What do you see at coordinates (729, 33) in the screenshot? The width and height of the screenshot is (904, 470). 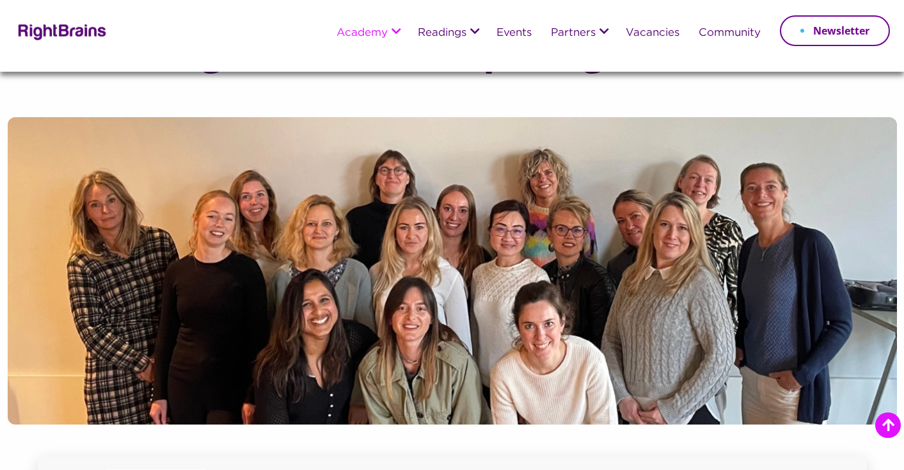 I see `a: Community` at bounding box center [729, 33].